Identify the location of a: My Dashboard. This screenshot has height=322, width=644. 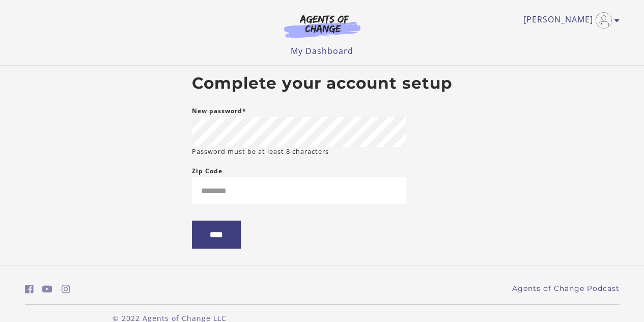
(322, 51).